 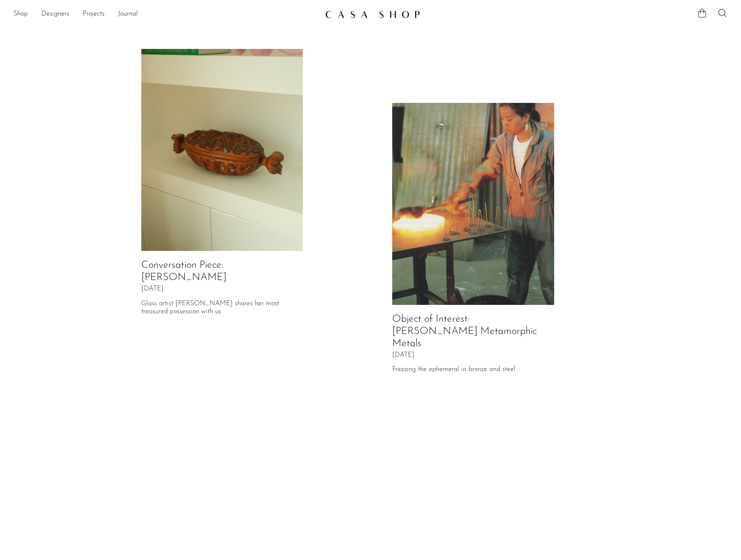 I want to click on a: Journal, so click(x=128, y=14).